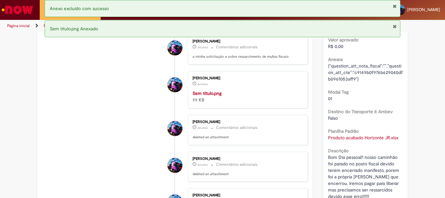 The image size is (445, 198). What do you see at coordinates (335, 59) in the screenshot?
I see `b: Anexos` at bounding box center [335, 59].